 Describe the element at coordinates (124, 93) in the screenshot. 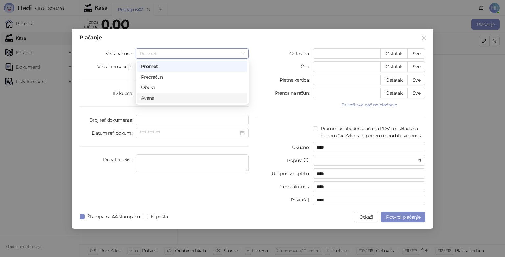

I see `label: ID kupca` at that location.